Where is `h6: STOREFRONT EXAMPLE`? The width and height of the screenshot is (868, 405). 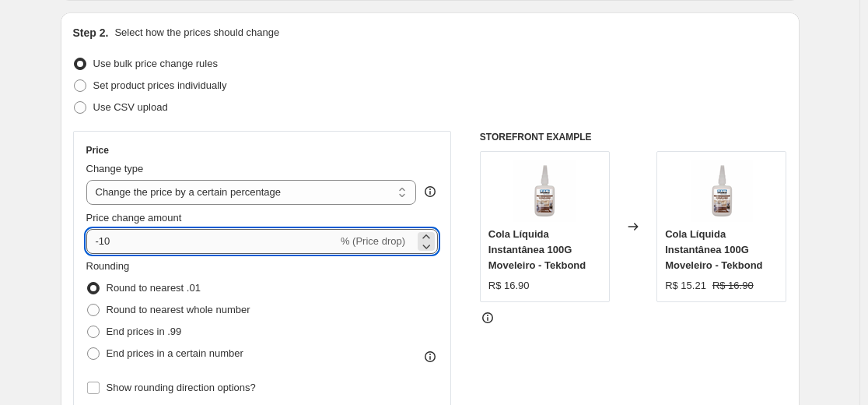 h6: STOREFRONT EXAMPLE is located at coordinates (633, 137).